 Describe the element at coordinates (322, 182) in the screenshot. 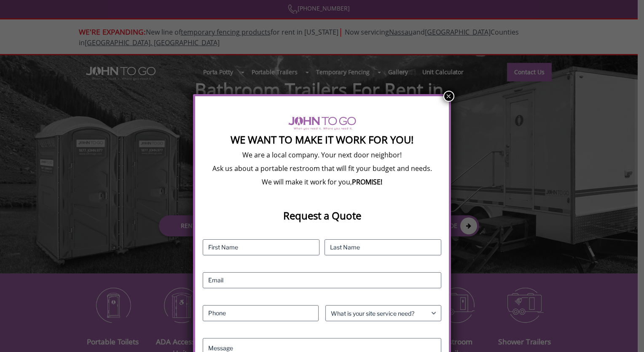

I see `p: We will make it work for you,` at that location.